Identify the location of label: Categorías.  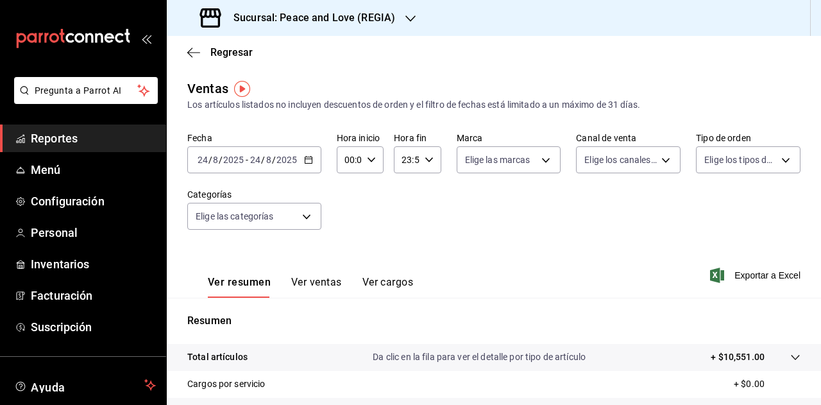
(254, 194).